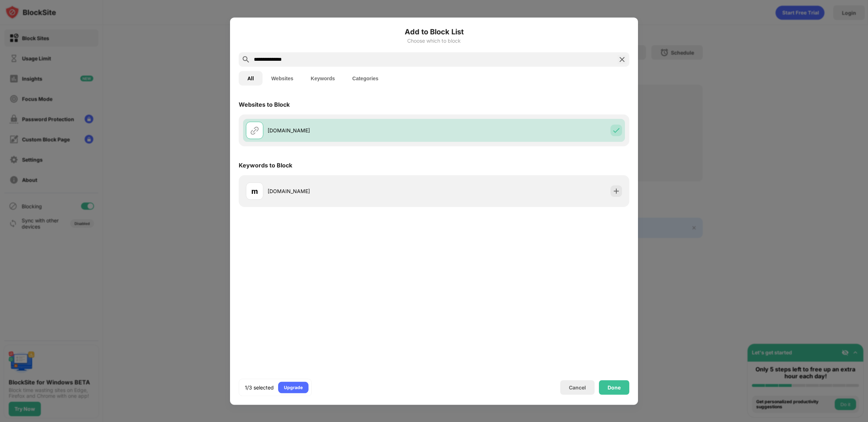 Image resolution: width=868 pixels, height=422 pixels. Describe the element at coordinates (323, 78) in the screenshot. I see `button: Keywords` at that location.